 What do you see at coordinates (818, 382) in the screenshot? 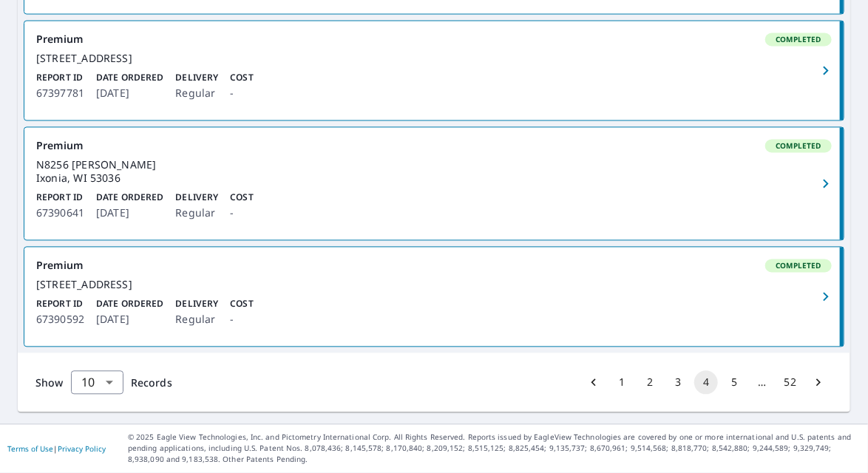
I see `button: Go to next page` at bounding box center [818, 382].